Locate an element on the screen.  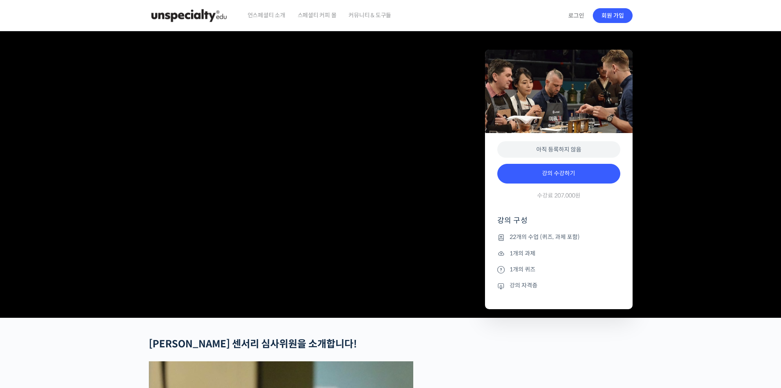
li: 1개의 과제 is located at coordinates (559, 253).